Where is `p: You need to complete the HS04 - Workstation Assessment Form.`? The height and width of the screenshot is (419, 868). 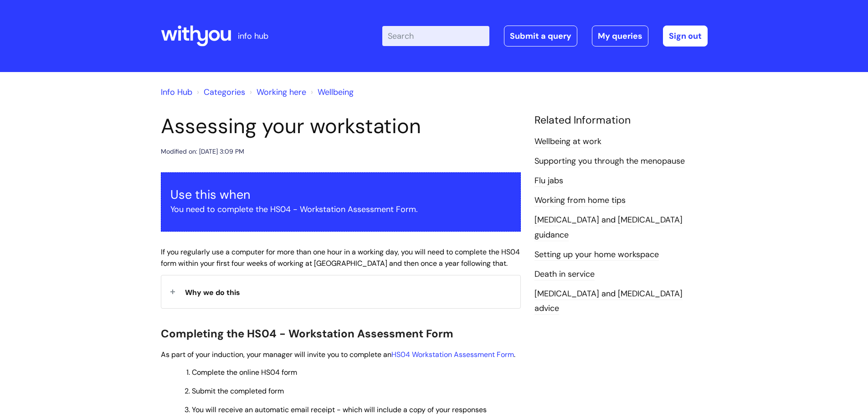 p: You need to complete the HS04 - Workstation Assessment Form. is located at coordinates (341, 209).